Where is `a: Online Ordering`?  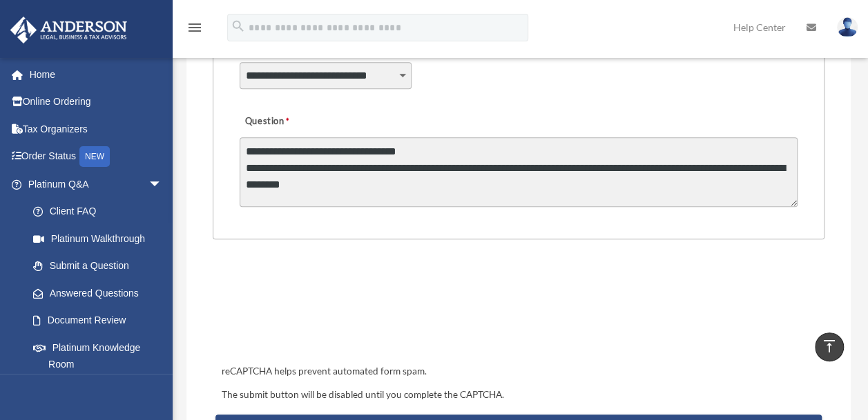 a: Online Ordering is located at coordinates (96, 102).